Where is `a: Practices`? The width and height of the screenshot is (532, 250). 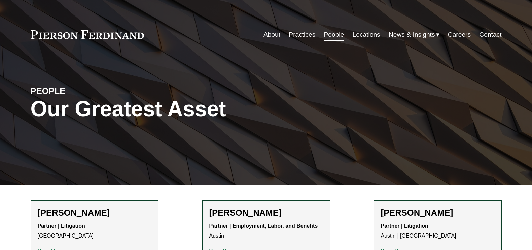 a: Practices is located at coordinates (302, 35).